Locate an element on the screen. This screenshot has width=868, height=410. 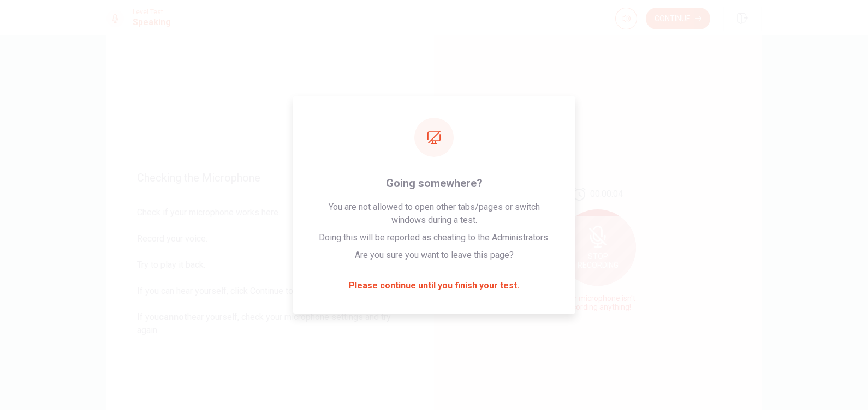
button: Continue is located at coordinates (678, 19).